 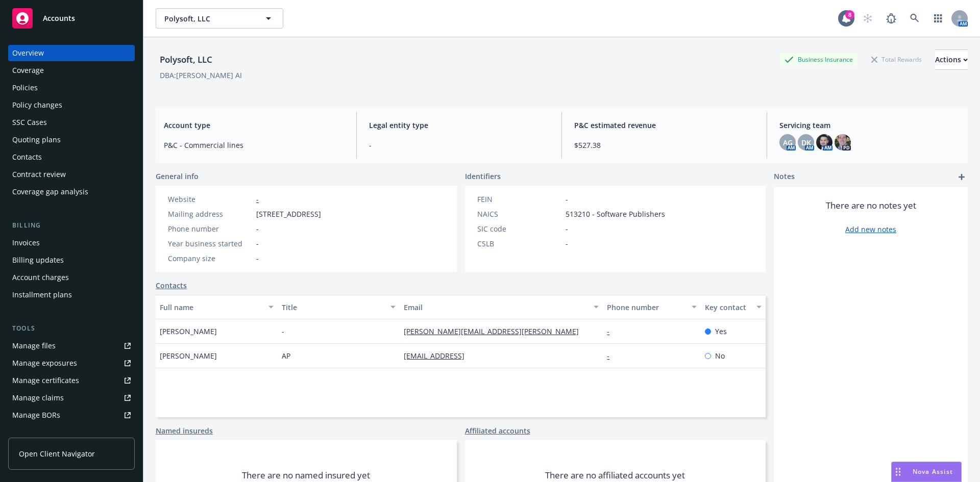 I want to click on div: Manage claims, so click(x=38, y=398).